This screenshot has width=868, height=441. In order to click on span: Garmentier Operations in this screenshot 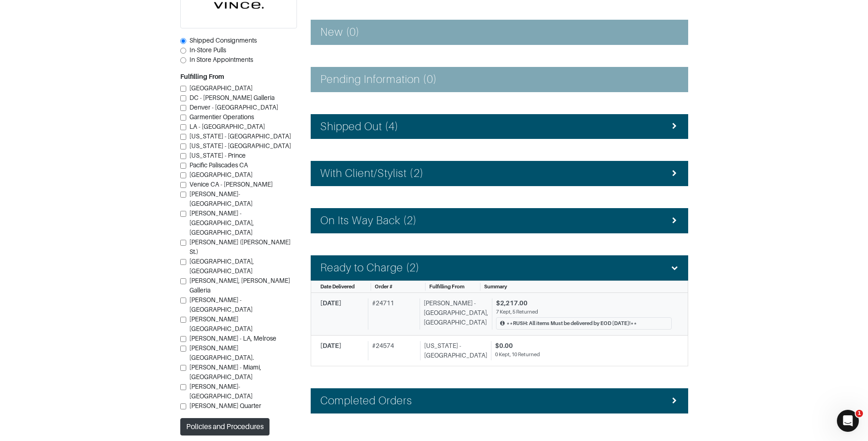, I will do `click(222, 117)`.